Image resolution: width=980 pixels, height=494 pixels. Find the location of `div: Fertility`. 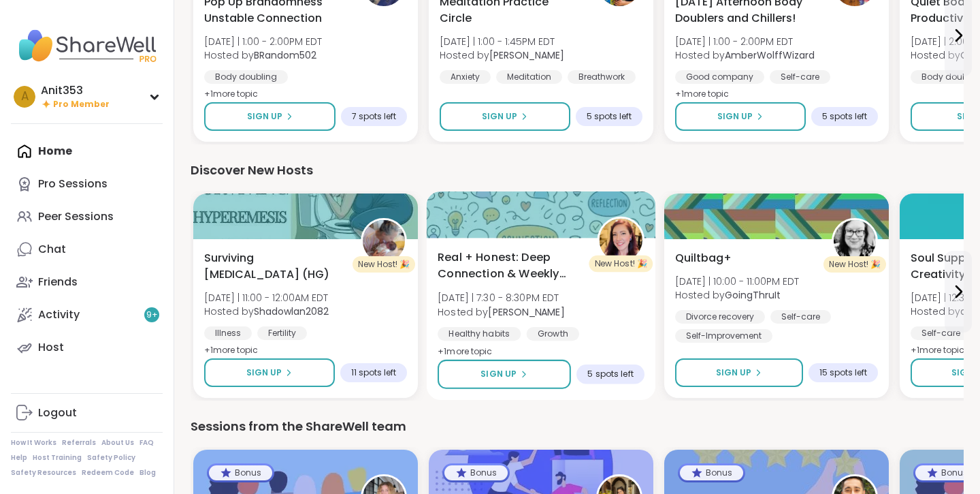

div: Fertility is located at coordinates (282, 333).